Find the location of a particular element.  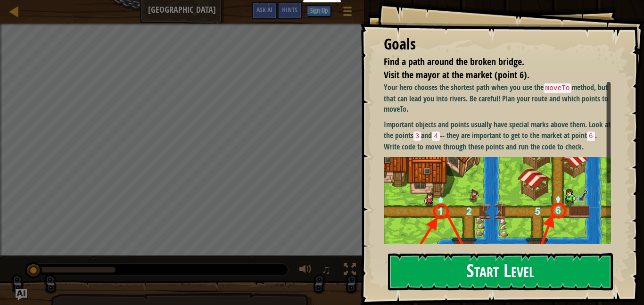

li: Find a path around the broken bridge. is located at coordinates (490, 61).